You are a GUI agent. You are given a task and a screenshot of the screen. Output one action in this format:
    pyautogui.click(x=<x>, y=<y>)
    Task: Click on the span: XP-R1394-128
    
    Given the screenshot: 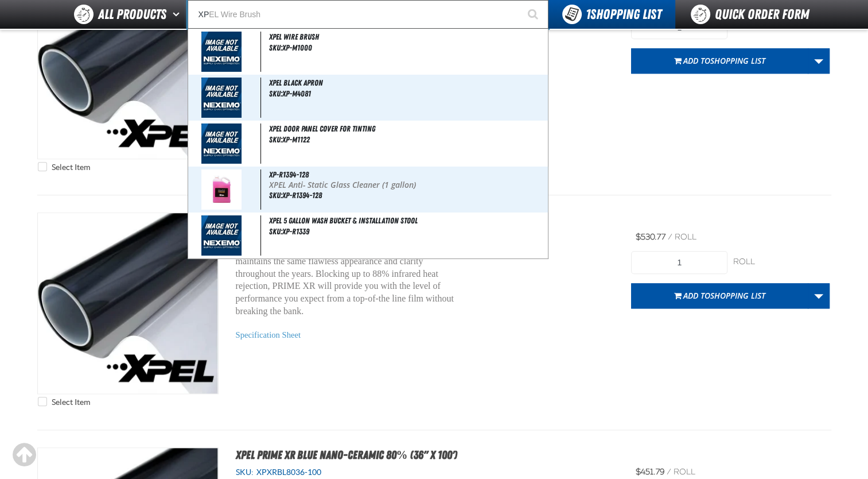 What is the action you would take?
    pyautogui.click(x=289, y=175)
    